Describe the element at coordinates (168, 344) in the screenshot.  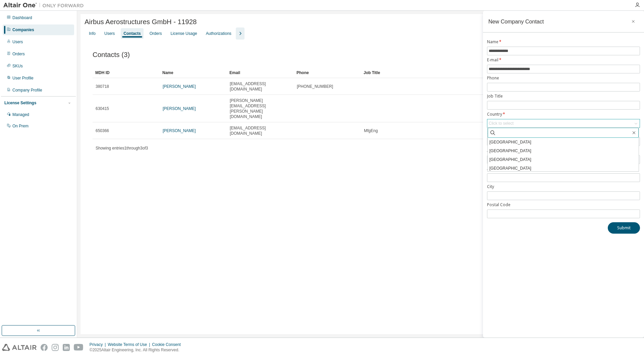
I see `div: Cookie Consent` at that location.